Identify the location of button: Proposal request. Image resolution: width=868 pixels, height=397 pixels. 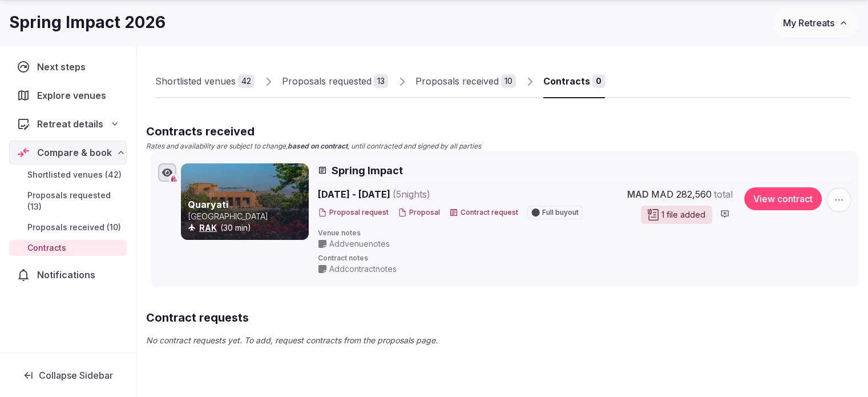
(353, 212).